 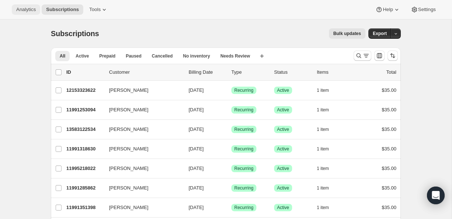 What do you see at coordinates (85, 90) in the screenshot?
I see `p: 12153323622` at bounding box center [85, 90].